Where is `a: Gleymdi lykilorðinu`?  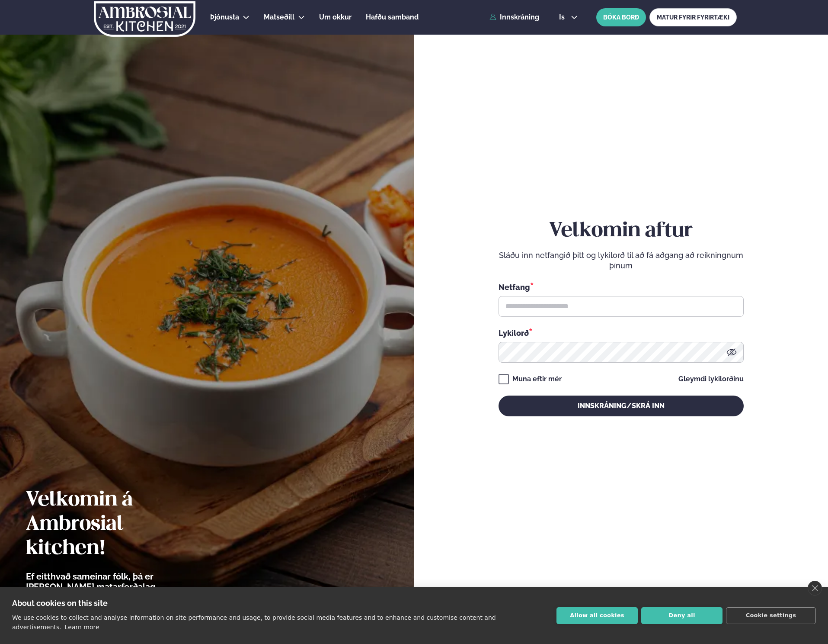 a: Gleymdi lykilorðinu is located at coordinates (711, 379).